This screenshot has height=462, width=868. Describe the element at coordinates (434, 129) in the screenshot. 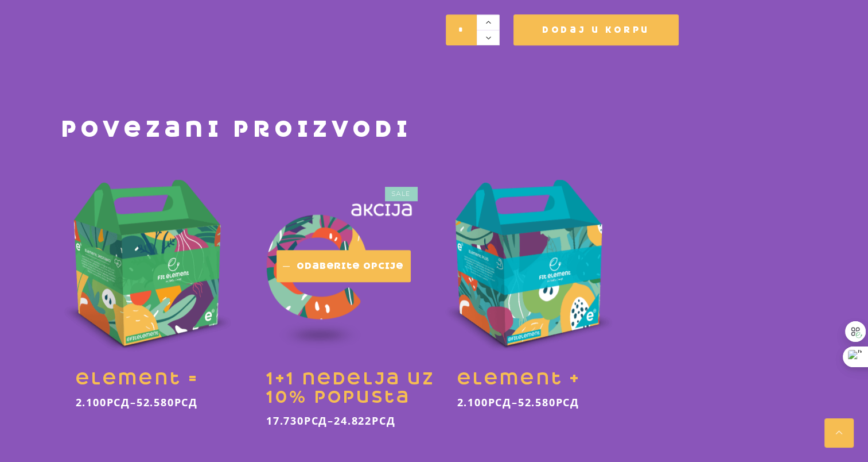

I see `h2: Povezani proizvodi` at that location.